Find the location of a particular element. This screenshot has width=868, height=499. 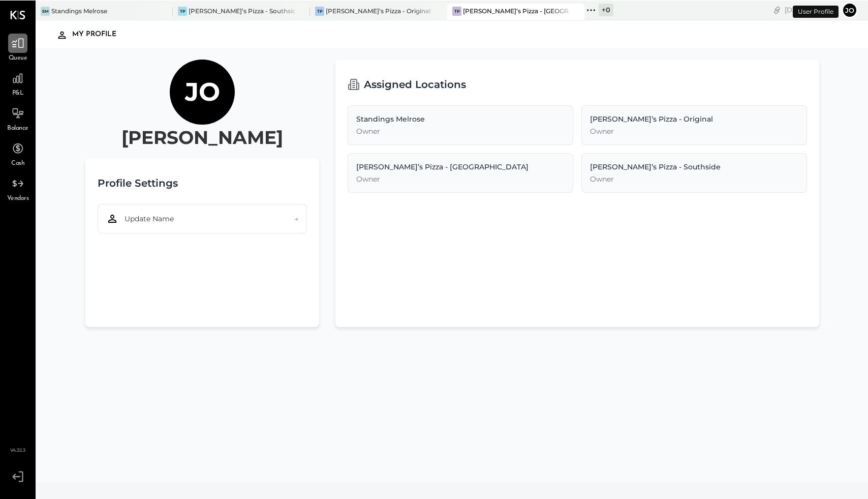

div: + 0 is located at coordinates (606, 10).